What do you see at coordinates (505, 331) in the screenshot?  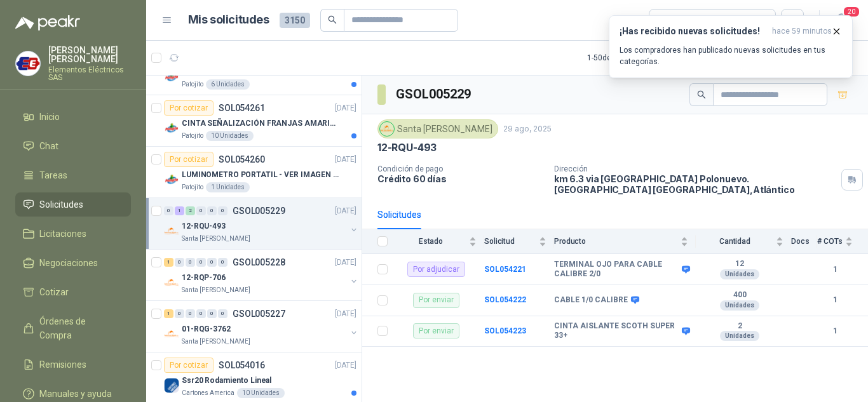 I see `a: SOL054223` at bounding box center [505, 331].